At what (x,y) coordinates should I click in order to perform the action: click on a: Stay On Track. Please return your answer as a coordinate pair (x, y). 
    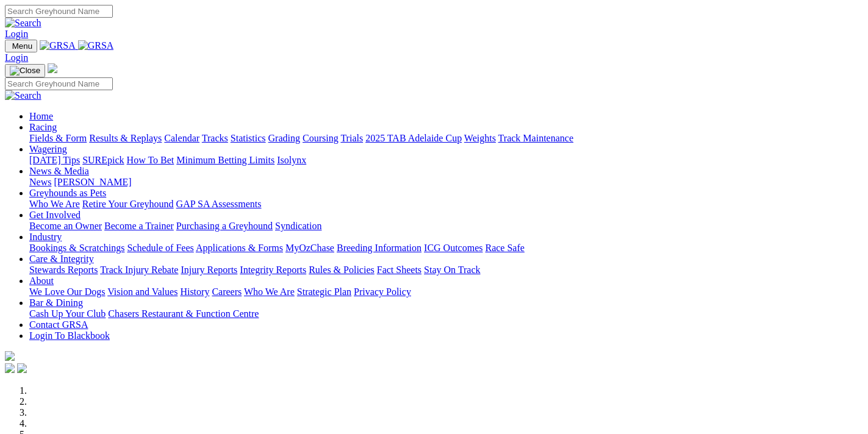
    Looking at the image, I should click on (452, 269).